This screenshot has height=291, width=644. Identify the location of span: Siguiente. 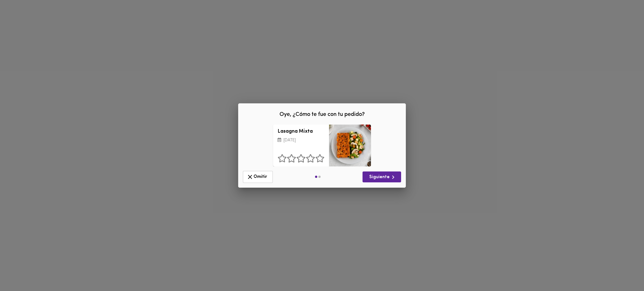
(382, 177).